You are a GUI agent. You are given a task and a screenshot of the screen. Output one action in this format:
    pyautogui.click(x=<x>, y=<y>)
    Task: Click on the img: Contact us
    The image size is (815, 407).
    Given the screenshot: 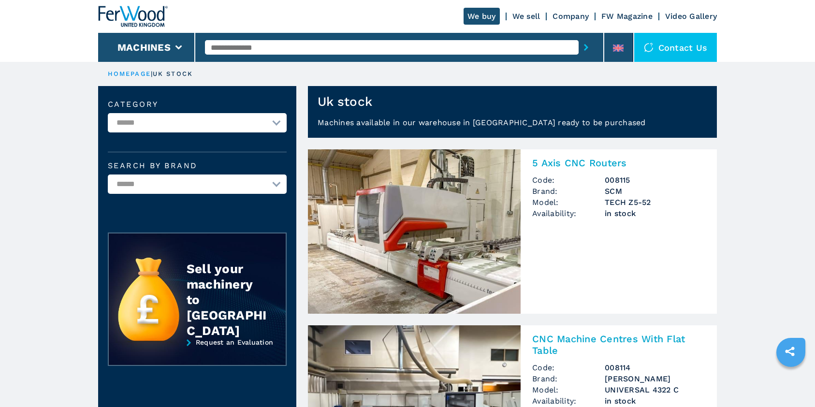 What is the action you would take?
    pyautogui.click(x=649, y=47)
    